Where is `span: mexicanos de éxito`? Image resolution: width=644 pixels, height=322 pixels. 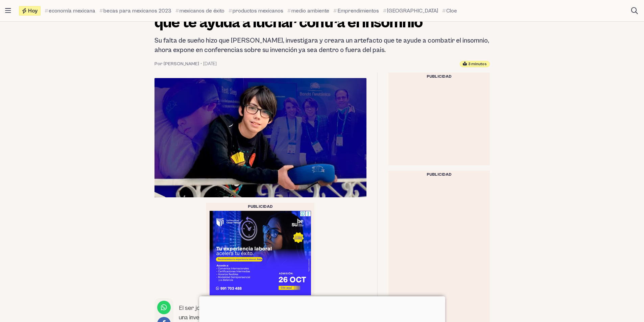
span: mexicanos de éxito is located at coordinates (202, 11).